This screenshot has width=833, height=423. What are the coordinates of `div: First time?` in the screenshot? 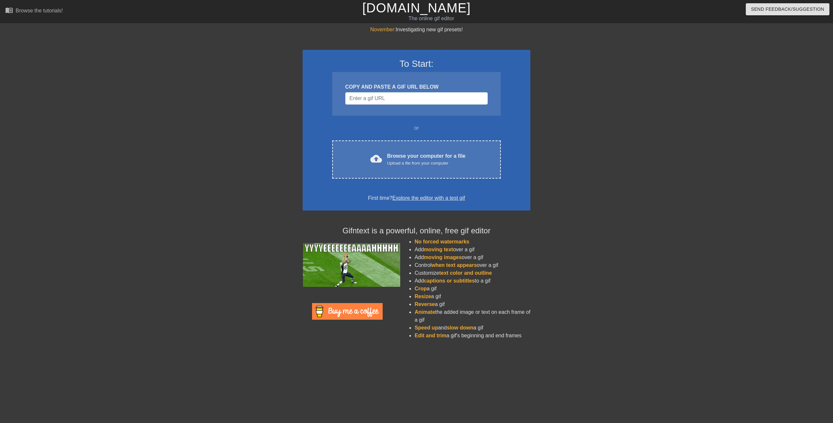 It's located at (417, 198).